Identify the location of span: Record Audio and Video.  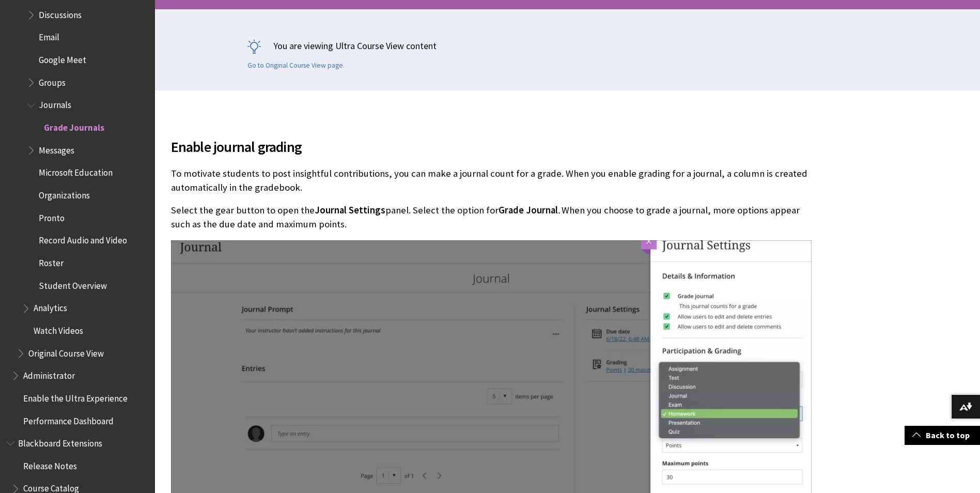
(83, 239).